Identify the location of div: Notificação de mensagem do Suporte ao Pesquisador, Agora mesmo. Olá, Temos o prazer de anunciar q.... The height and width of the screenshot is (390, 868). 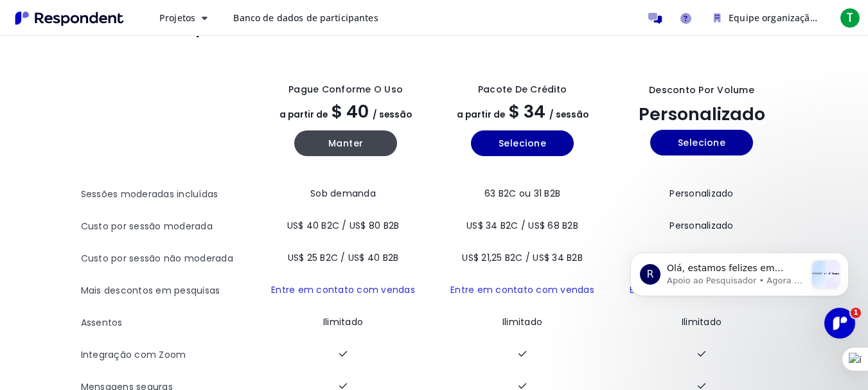
(129, 47).